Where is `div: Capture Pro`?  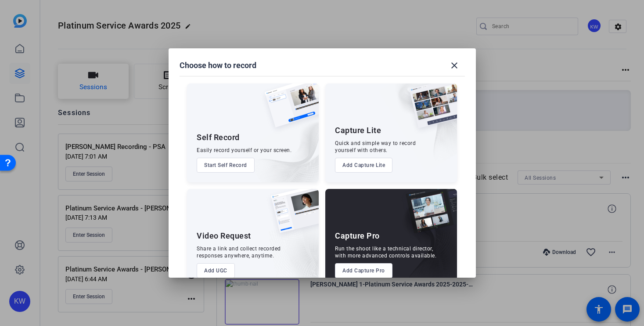
div: Capture Pro is located at coordinates (357, 236).